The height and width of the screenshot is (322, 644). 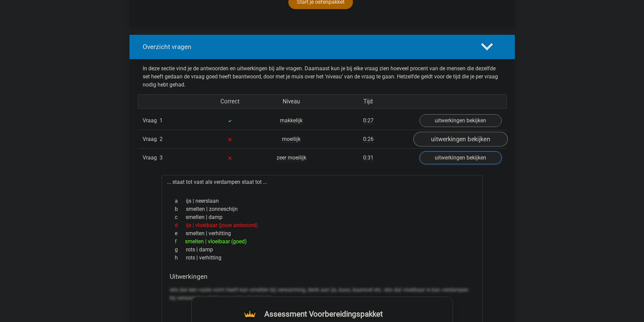 I want to click on div: In deze sectie vind je de antwoorden en uitwerkingen bij alle vragen. Daarnaast kun je bij elke v..., so click(x=322, y=77).